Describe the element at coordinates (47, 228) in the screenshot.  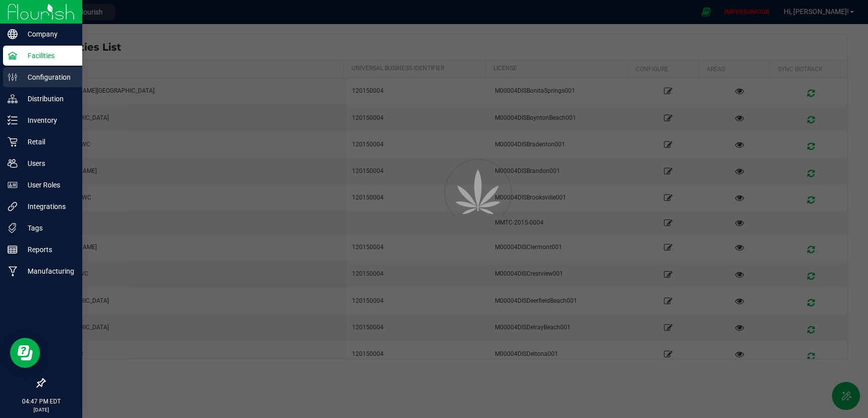
I see `p: Tags` at that location.